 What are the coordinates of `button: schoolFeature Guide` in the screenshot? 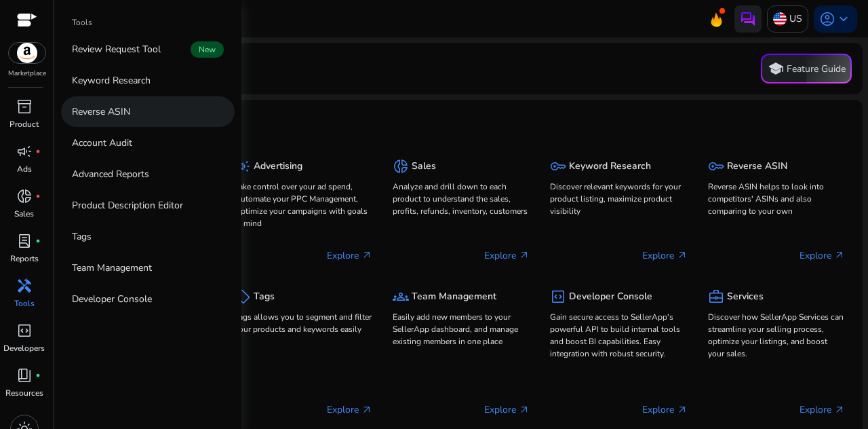 It's located at (806, 69).